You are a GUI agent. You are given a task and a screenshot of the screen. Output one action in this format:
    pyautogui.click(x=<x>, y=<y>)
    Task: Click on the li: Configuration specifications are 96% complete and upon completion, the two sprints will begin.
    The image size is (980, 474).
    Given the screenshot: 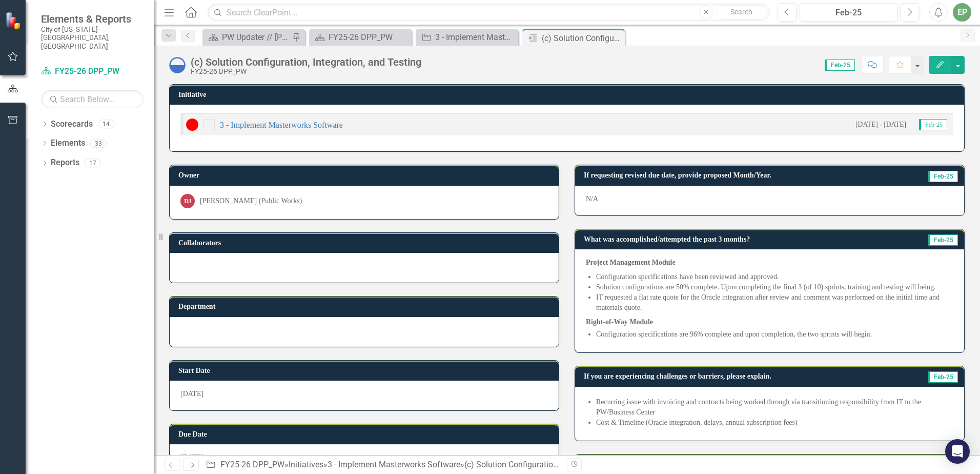 What is the action you would take?
    pyautogui.click(x=775, y=334)
    